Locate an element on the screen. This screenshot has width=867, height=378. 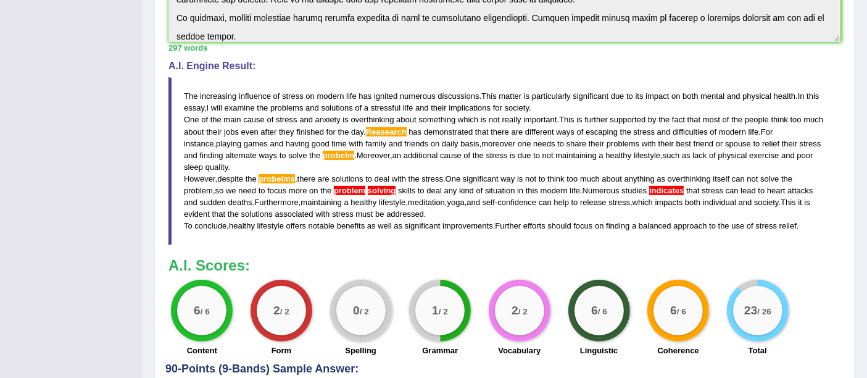
span: this is located at coordinates (532, 190).